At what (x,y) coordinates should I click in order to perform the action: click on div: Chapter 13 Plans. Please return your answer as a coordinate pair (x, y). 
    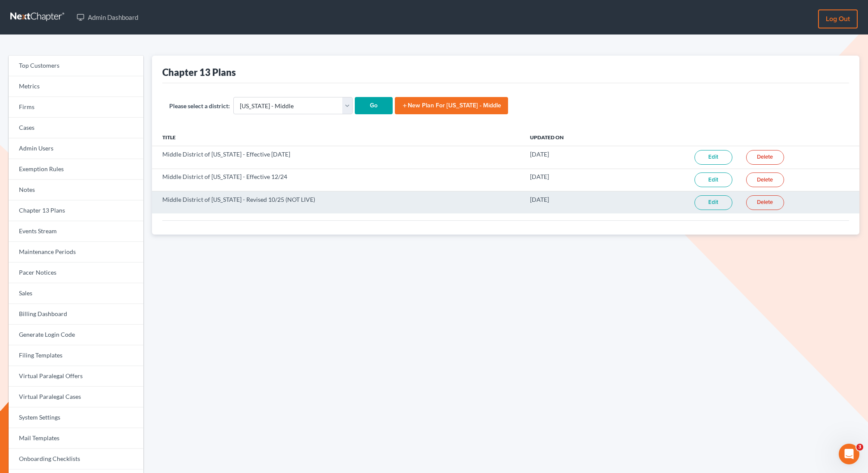
    Looking at the image, I should click on (199, 72).